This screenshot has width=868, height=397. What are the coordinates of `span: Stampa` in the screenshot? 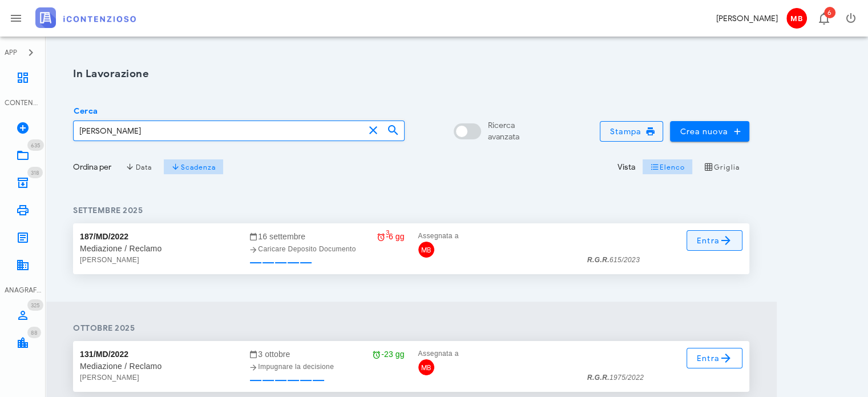 It's located at (632, 131).